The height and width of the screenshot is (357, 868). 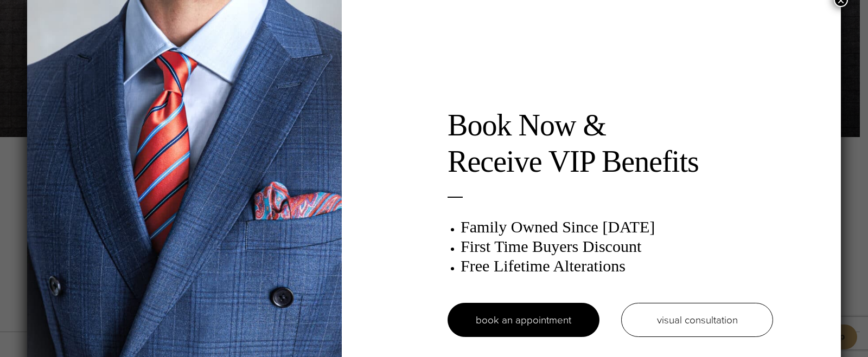 What do you see at coordinates (697, 320) in the screenshot?
I see `a: visual consultation` at bounding box center [697, 320].